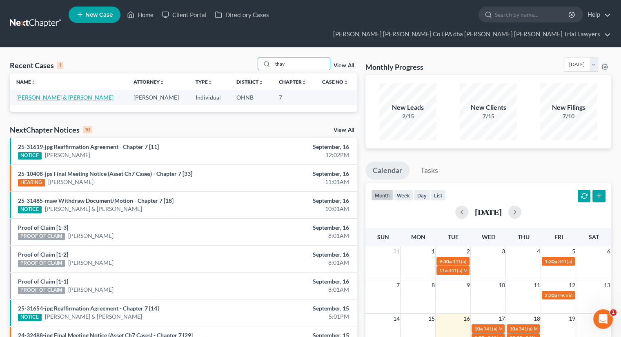 The height and width of the screenshot is (337, 621). Describe the element at coordinates (466, 319) in the screenshot. I see `span: 16` at that location.